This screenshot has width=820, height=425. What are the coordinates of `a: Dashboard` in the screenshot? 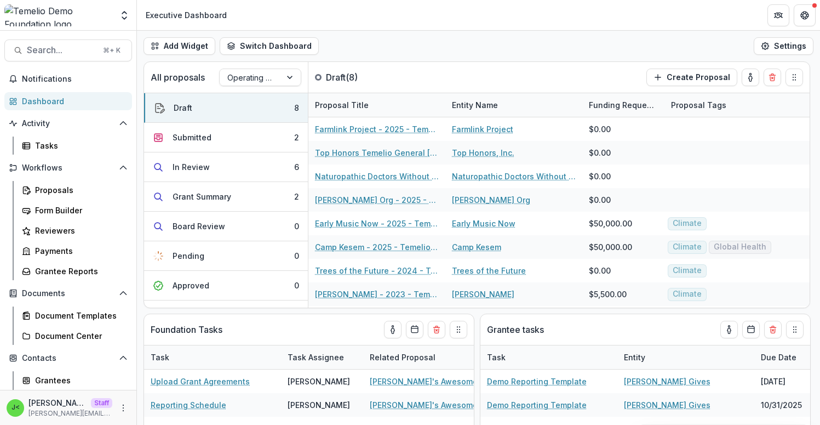 It's located at (68, 101).